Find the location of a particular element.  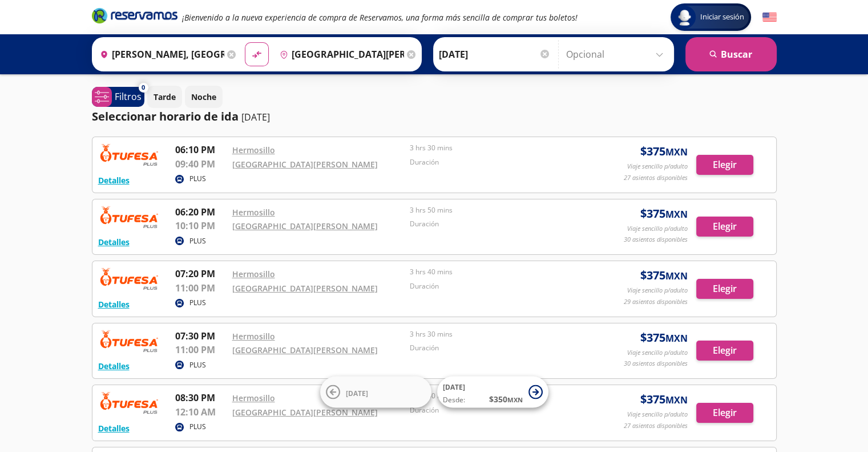

p: 08:30 PM is located at coordinates (201, 398).